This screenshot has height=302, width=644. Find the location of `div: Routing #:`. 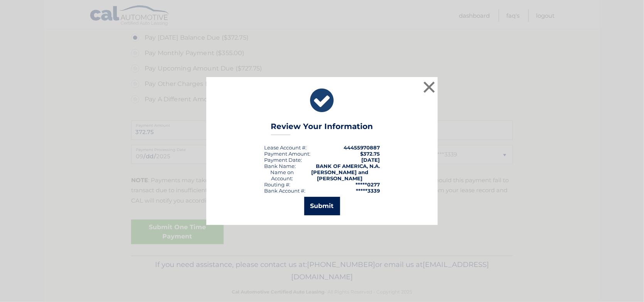

div: Routing #: is located at coordinates (277, 185).